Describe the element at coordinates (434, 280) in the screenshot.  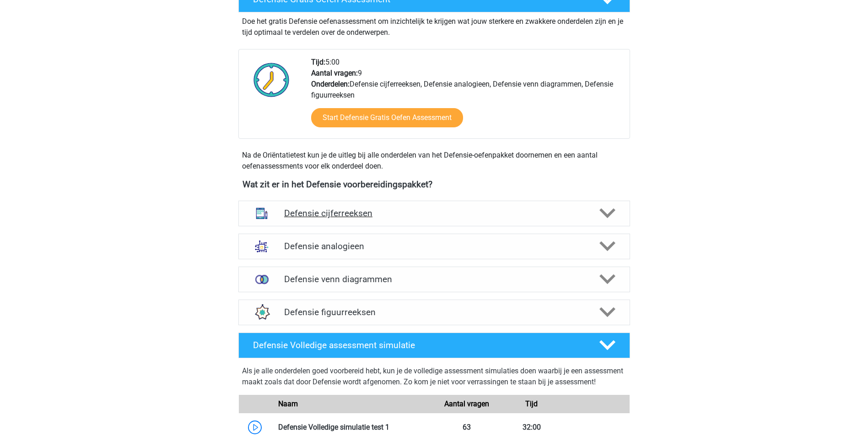
I see `a: venn diagrammen Defensie venn diagrammen` at that location.